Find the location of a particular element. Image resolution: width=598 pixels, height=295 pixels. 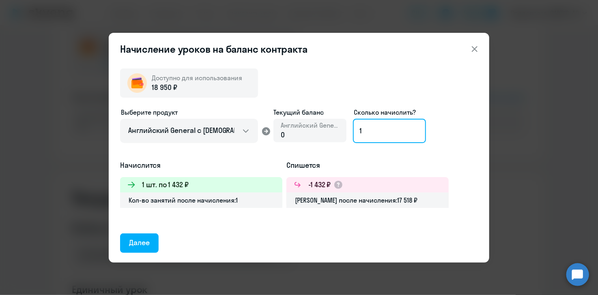

span: Доступно для использования is located at coordinates (197, 78).